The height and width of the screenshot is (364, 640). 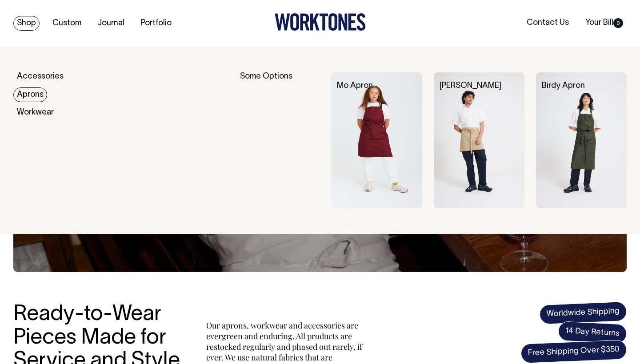 I want to click on div: Some Options, so click(x=280, y=140).